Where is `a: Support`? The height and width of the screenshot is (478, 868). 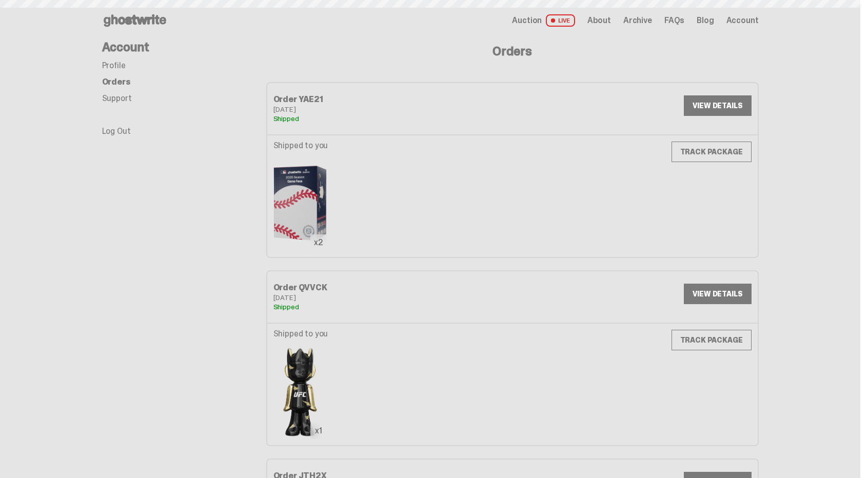 a: Support is located at coordinates (117, 98).